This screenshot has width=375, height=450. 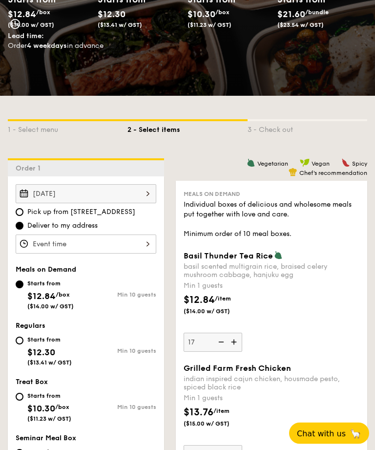 I want to click on span: $13.76, so click(x=198, y=413).